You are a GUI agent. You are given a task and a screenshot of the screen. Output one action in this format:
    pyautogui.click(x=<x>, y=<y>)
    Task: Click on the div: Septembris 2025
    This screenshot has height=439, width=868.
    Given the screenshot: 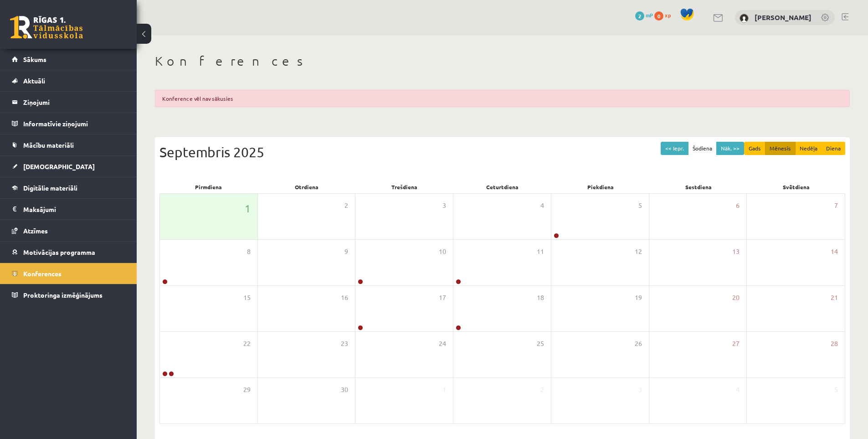 What is the action you would take?
    pyautogui.click(x=502, y=152)
    